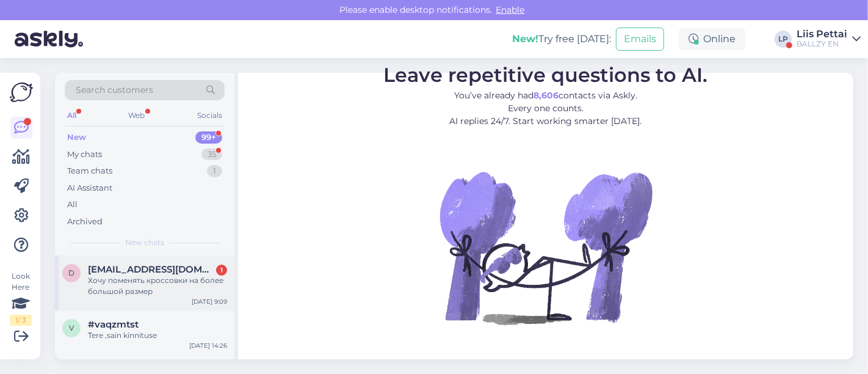 The width and height of the screenshot is (868, 374). I want to click on div: Web, so click(137, 115).